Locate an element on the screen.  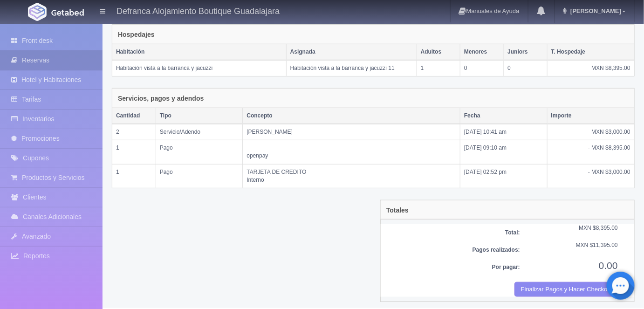
td: TARJETA DE CREDITO Interno is located at coordinates (351, 176).